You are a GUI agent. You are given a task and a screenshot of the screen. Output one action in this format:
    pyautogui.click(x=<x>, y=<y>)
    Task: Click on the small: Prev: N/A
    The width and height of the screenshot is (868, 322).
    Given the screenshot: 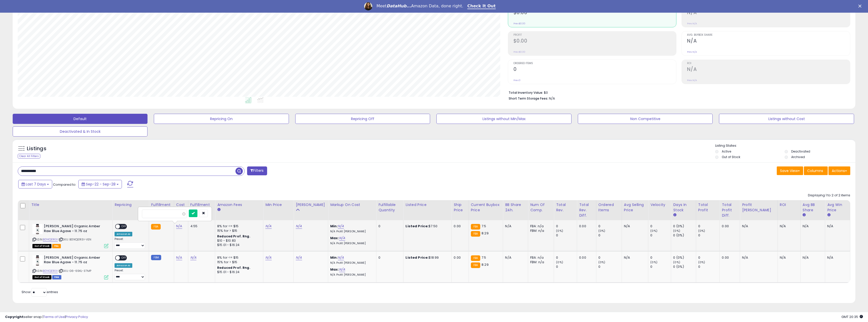 What is the action you would take?
    pyautogui.click(x=692, y=52)
    